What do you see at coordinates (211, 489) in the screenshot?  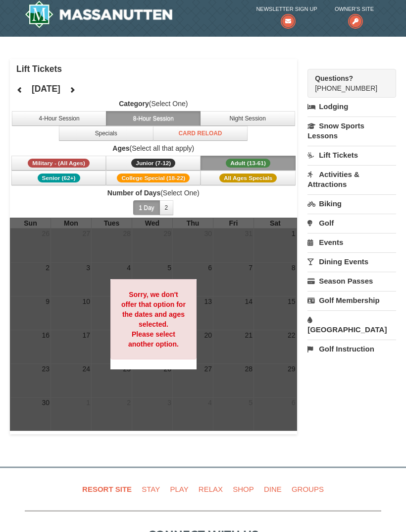 I see `a: Relax` at bounding box center [211, 489].